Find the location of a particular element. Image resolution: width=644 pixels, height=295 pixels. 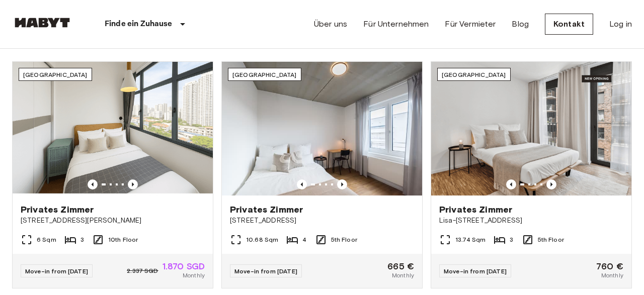

a: Blog is located at coordinates (520, 25).